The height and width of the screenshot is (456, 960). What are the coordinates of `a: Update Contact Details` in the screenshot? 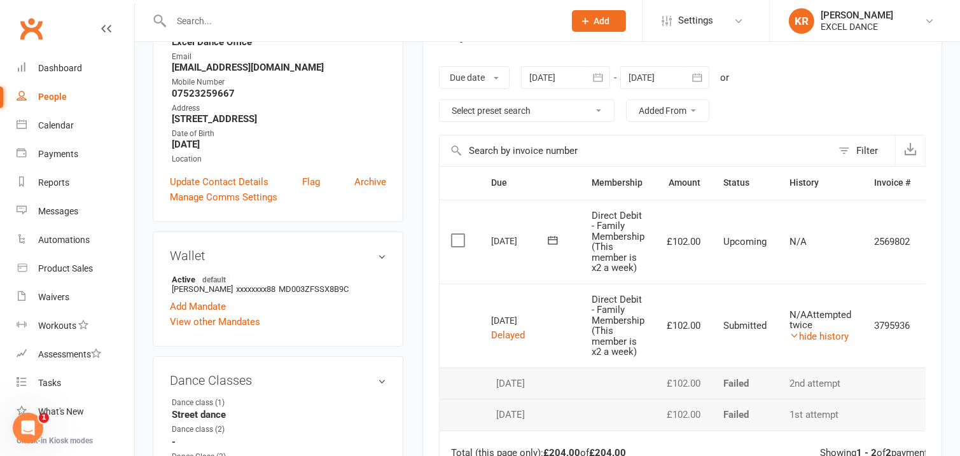 It's located at (219, 182).